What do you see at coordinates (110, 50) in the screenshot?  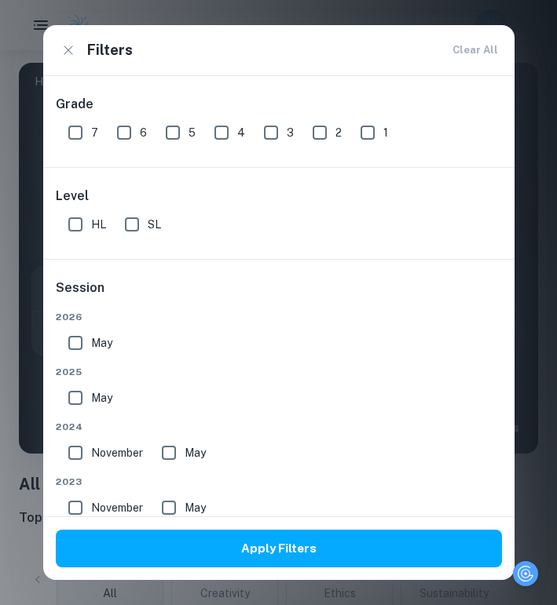 I see `h6: Filters` at bounding box center [110, 50].